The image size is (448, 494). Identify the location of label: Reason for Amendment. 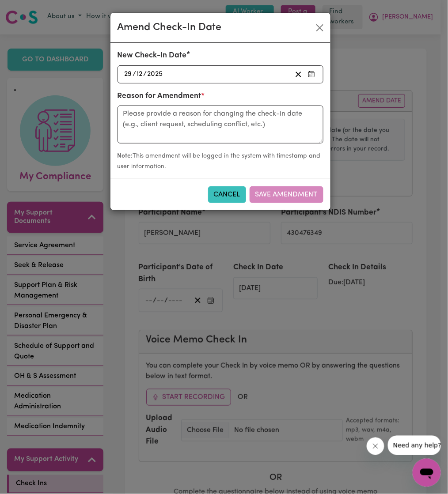
(161, 96).